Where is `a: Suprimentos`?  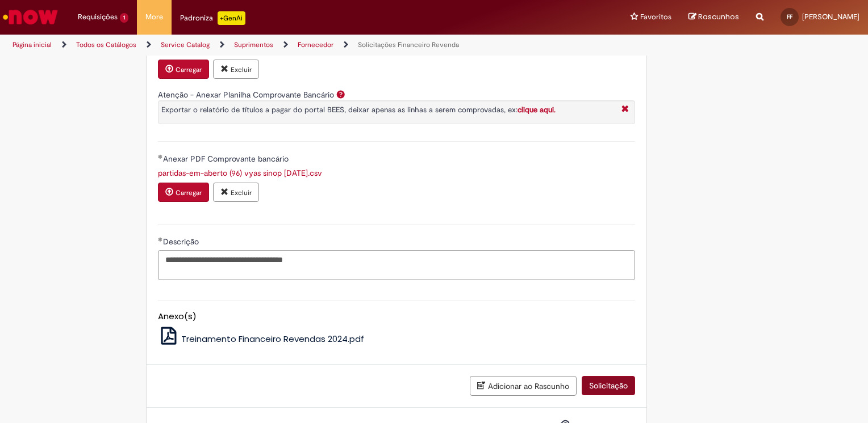
a: Suprimentos is located at coordinates (254, 45).